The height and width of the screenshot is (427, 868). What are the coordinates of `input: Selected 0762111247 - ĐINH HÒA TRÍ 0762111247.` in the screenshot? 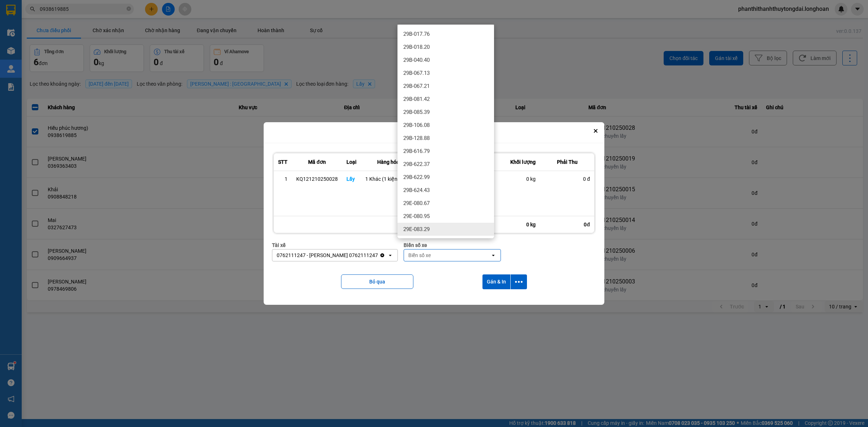 It's located at (379, 255).